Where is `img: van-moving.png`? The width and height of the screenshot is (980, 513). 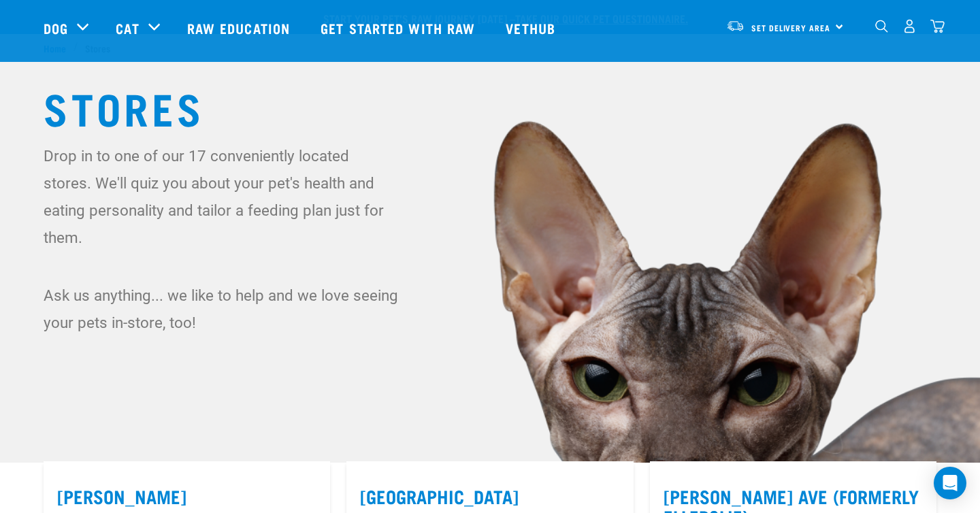
img: van-moving.png is located at coordinates (734, 26).